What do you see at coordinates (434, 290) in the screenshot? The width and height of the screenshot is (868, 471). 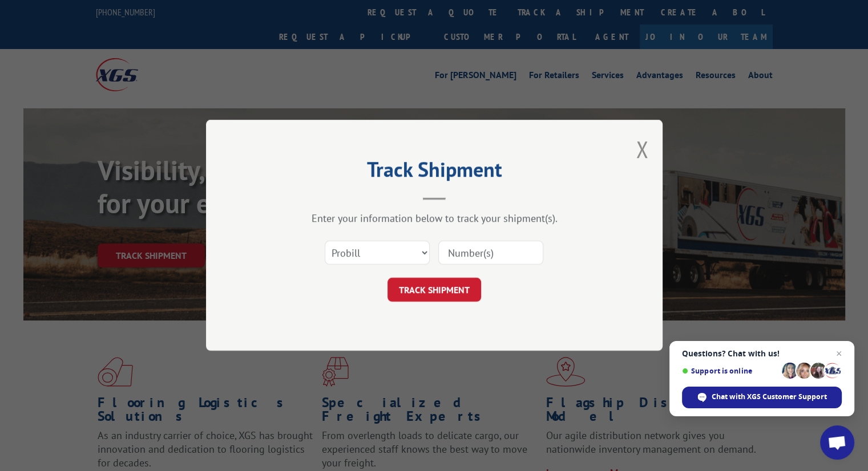 I see `button: TRACK SHIPMENT` at bounding box center [434, 290].